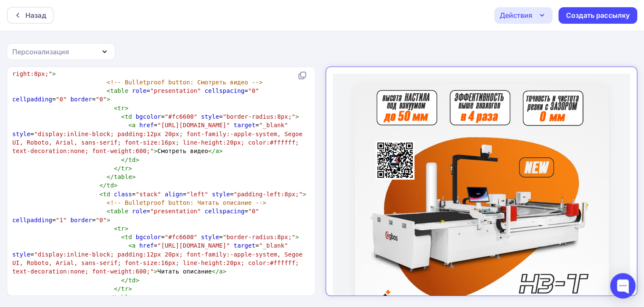  I want to click on div: Создать рассылку, so click(598, 15).